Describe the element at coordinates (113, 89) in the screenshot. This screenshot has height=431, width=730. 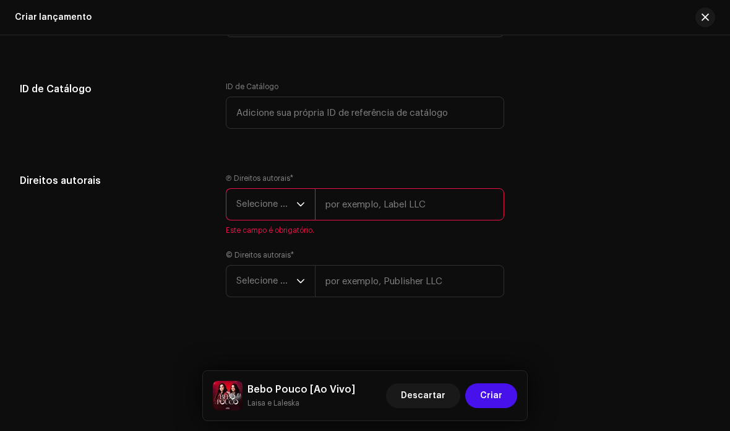
I see `h5: ID de Catálogo` at that location.